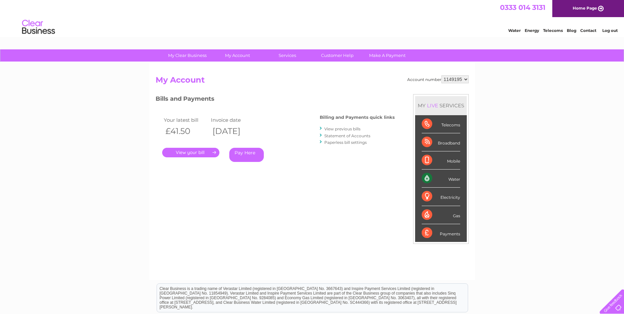 The image size is (624, 314). What do you see at coordinates (337, 55) in the screenshot?
I see `a: Customer Help` at bounding box center [337, 55].